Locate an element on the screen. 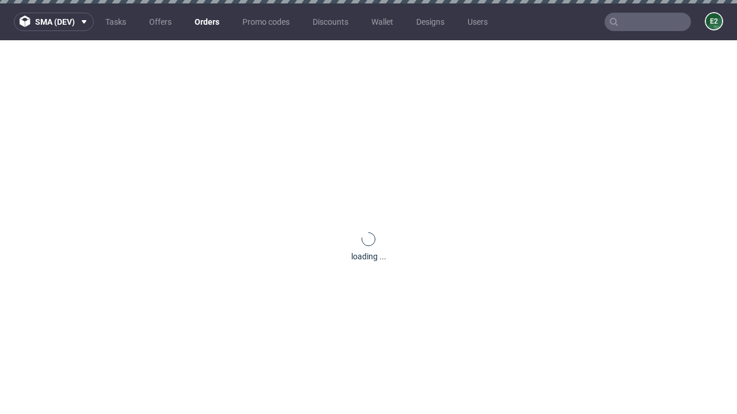 The width and height of the screenshot is (737, 414). a: Users is located at coordinates (477, 22).